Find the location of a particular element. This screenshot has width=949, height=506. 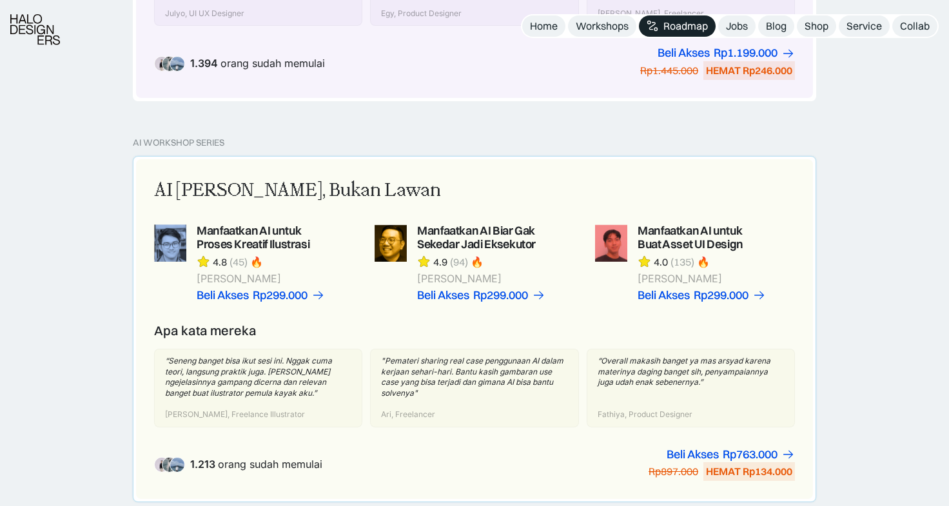

a: Collab is located at coordinates (915, 26).